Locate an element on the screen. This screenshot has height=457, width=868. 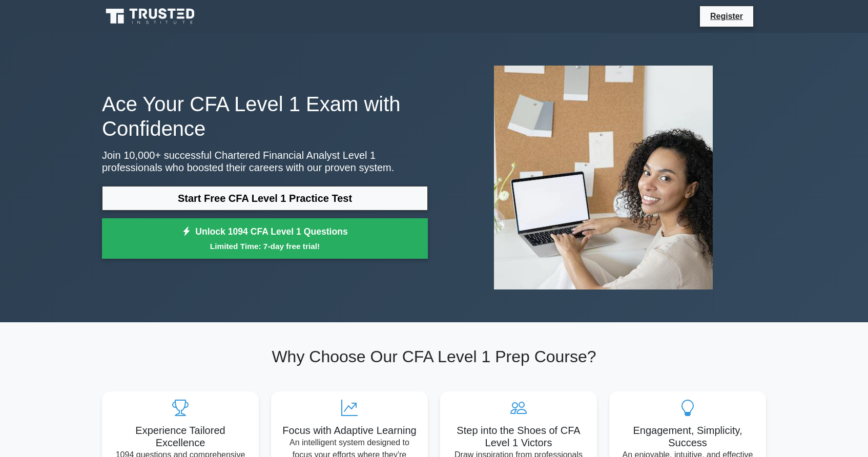
h2: Why Choose Our CFA Level 1 Prep Course? is located at coordinates (434, 357).